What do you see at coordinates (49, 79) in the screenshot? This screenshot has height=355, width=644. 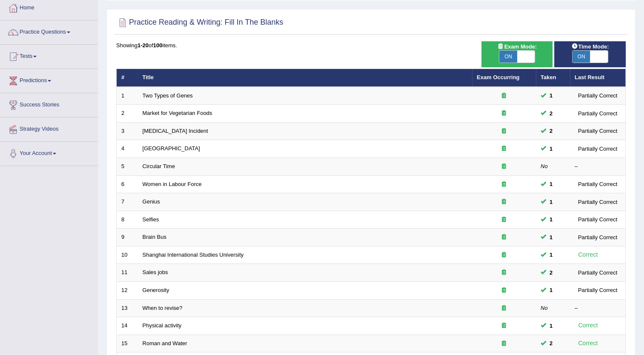 I see `a: Predictions` at bounding box center [49, 79].